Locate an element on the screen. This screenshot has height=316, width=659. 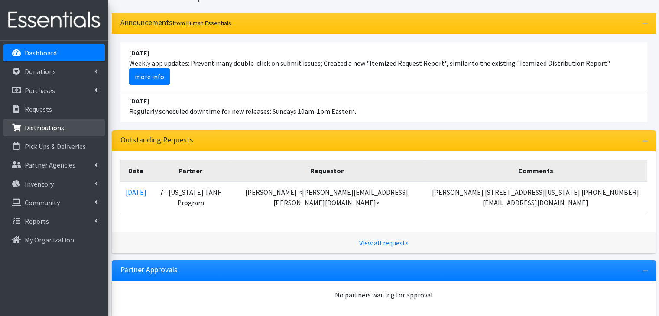
th: Date is located at coordinates (136, 171).